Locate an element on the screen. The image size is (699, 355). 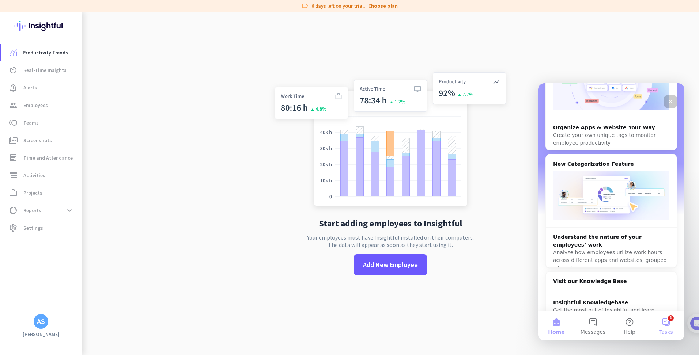
span: Real-Time Insights is located at coordinates (45, 70).